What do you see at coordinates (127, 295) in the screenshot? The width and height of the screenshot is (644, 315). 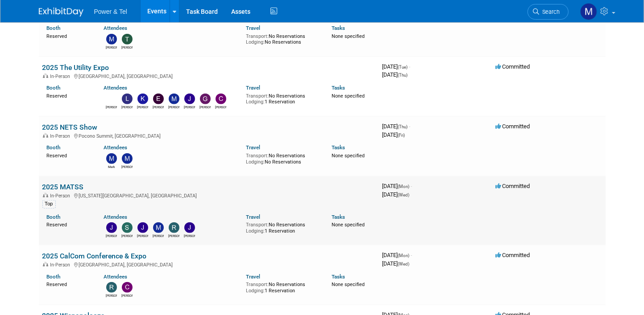 I see `div: Chad Smith` at bounding box center [127, 295].